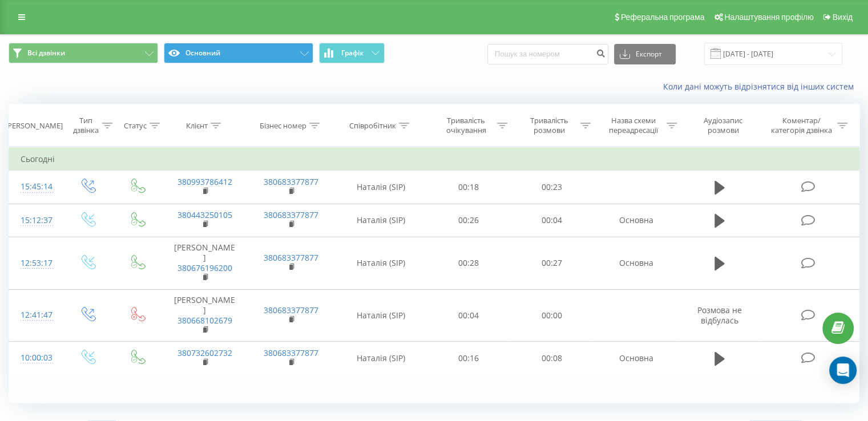 This screenshot has width=868, height=421. Describe the element at coordinates (761, 86) in the screenshot. I see `a: Коли дані можуть відрізнятися вiд інших систем` at that location.